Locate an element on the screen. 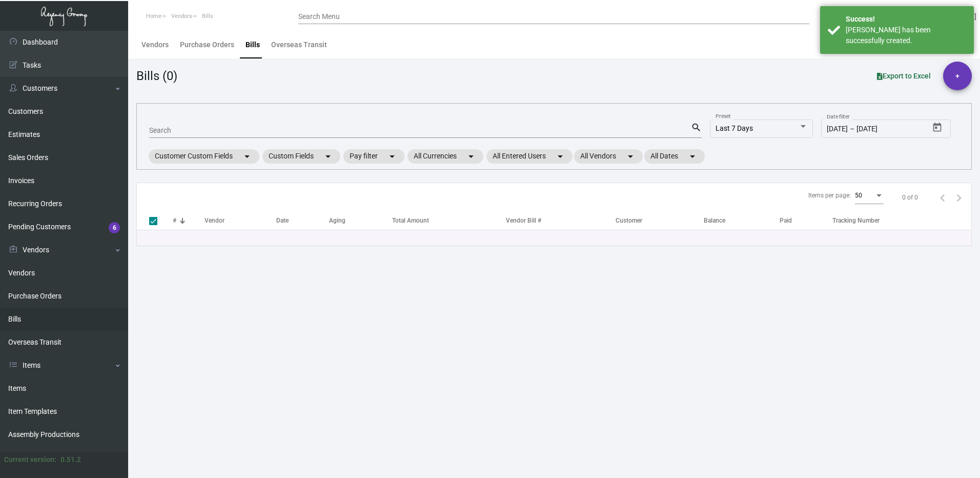 The image size is (980, 478). mat-select: Items per page: is located at coordinates (869, 196).